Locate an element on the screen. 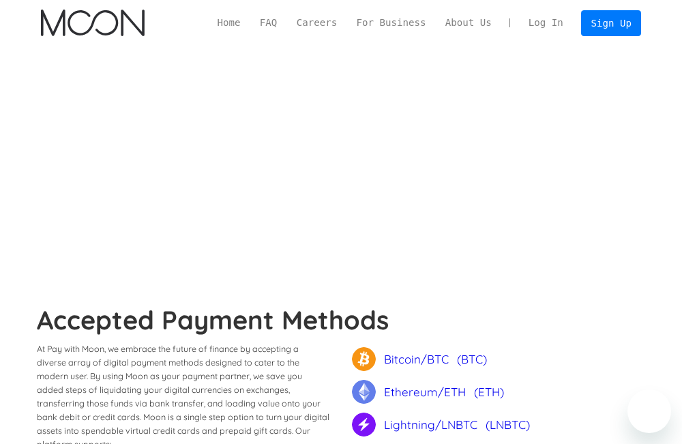  a: home is located at coordinates (93, 23).